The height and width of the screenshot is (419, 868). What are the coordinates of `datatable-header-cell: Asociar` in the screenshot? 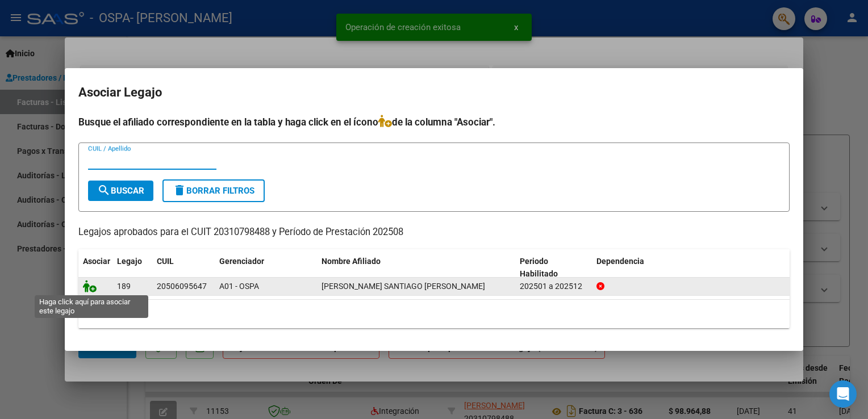 It's located at (95, 268).